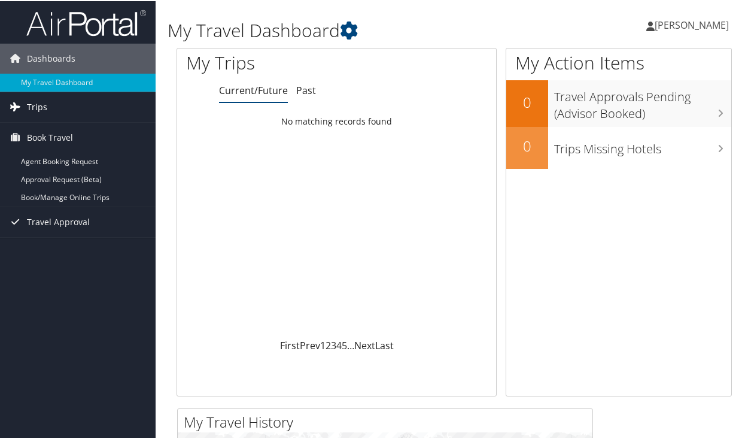 The width and height of the screenshot is (748, 439). I want to click on a: 2, so click(328, 344).